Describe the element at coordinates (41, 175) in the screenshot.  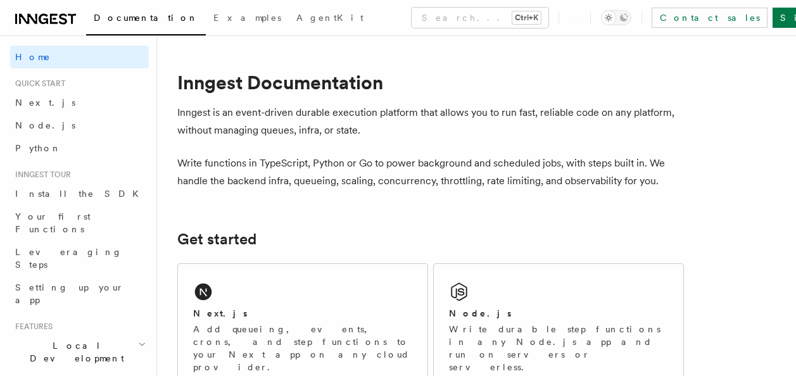
I see `span: Inngest tour` at that location.